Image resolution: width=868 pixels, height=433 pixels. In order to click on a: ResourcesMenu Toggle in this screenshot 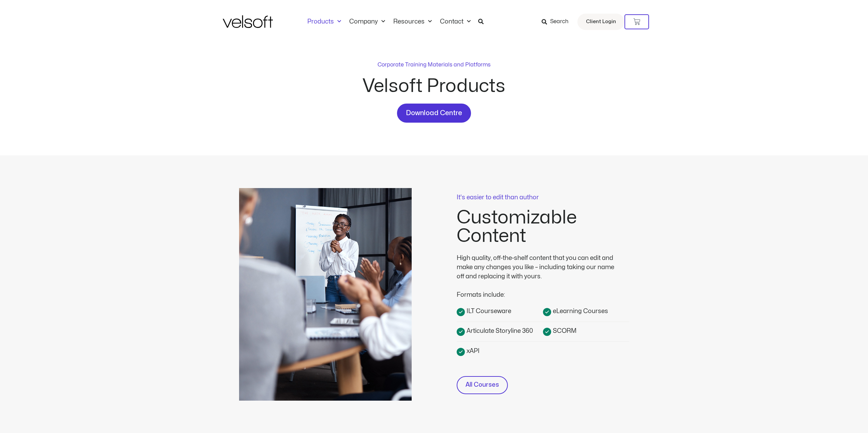, I will do `click(413, 22)`.